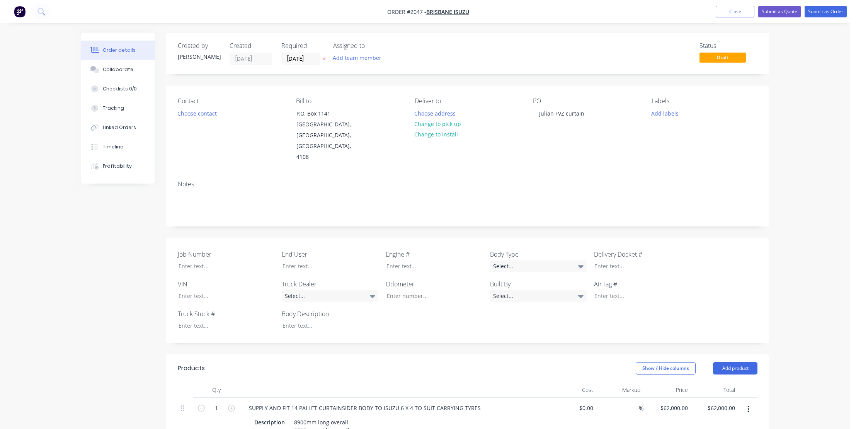 The width and height of the screenshot is (856, 429). I want to click on button: Tracking, so click(118, 108).